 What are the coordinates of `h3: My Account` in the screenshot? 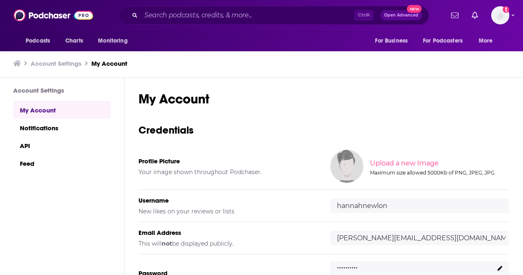 It's located at (109, 63).